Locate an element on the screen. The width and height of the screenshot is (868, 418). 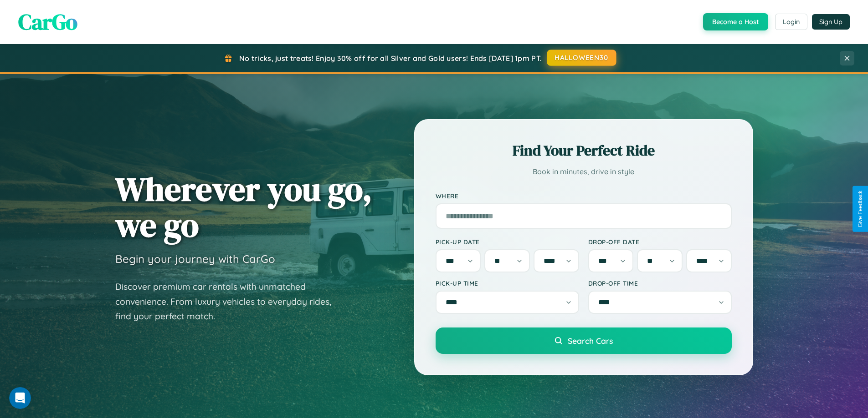
h1: Wherever you go, we go is located at coordinates (243, 207).